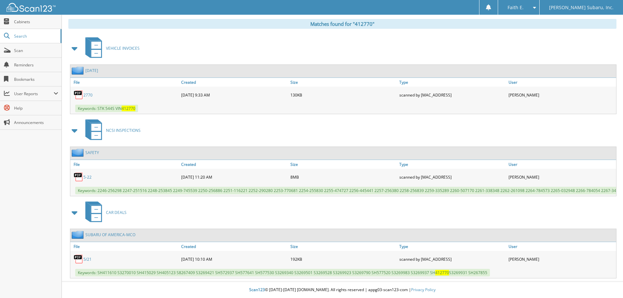  What do you see at coordinates (342, 24) in the screenshot?
I see `div: Matches found for "412770"` at bounding box center [342, 24].